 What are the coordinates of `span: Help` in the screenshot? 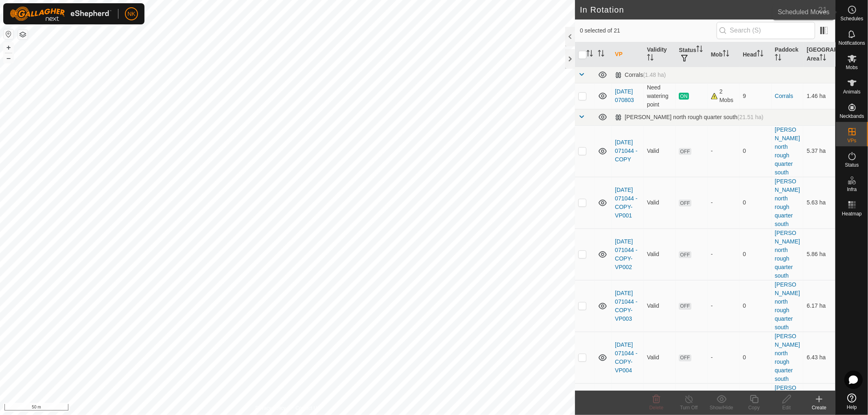 It's located at (852, 407).